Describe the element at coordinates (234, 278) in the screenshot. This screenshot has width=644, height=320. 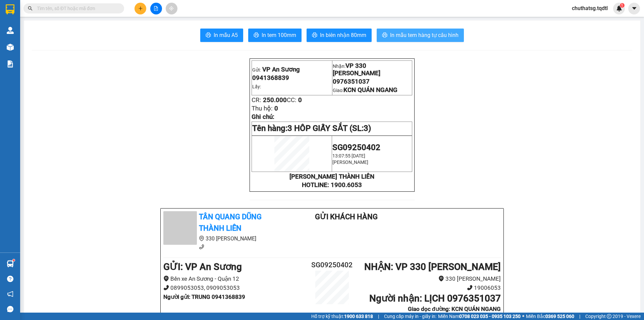
I see `li: Bến xe An Sương - Quận 12` at that location.